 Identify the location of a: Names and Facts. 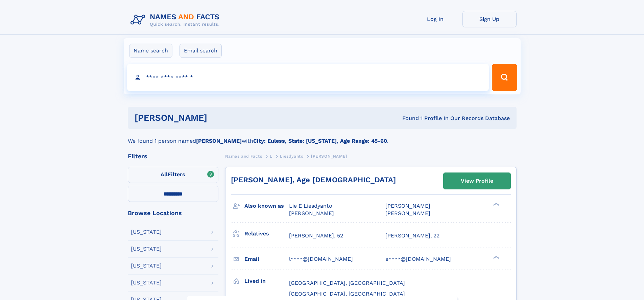
(244, 156).